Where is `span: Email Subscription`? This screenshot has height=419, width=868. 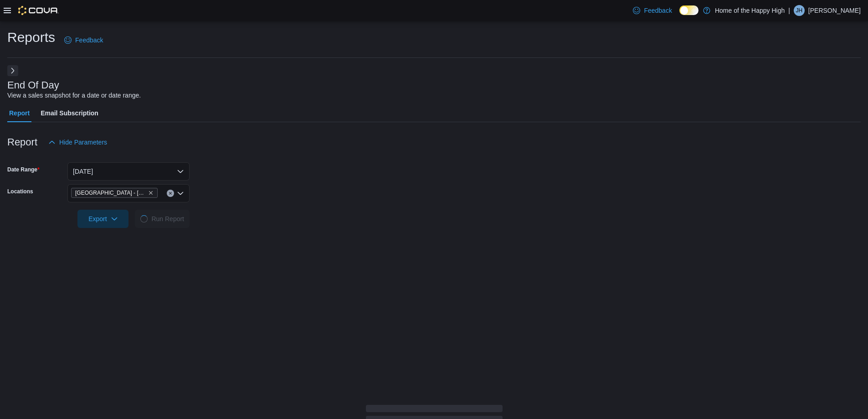 span: Email Subscription is located at coordinates (69, 113).